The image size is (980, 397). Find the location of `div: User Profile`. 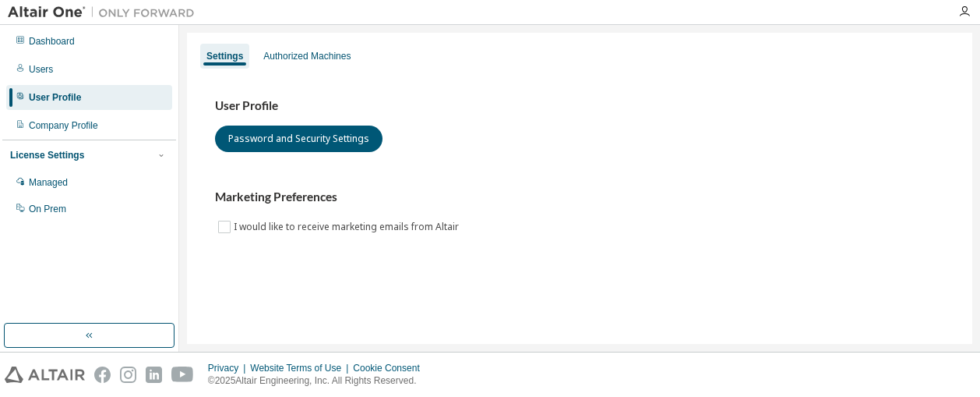

div: User Profile is located at coordinates (55, 97).